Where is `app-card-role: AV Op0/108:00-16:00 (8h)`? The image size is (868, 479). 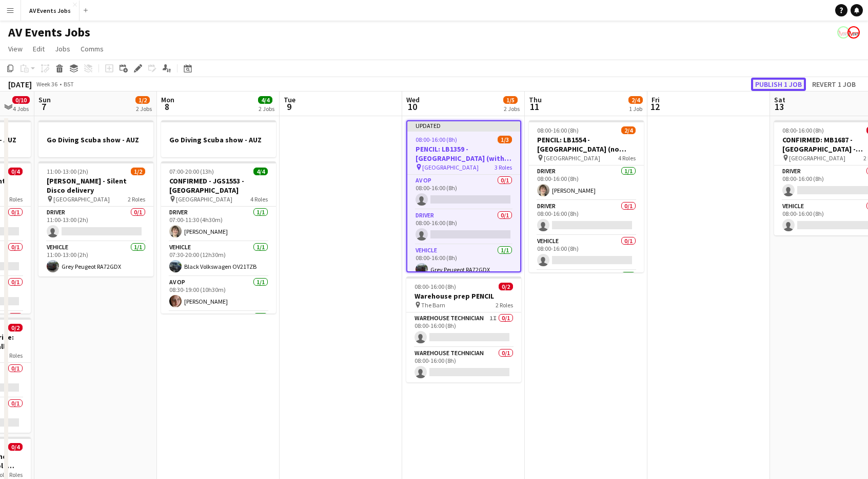
app-card-role: AV Op0/108:00-16:00 (8h) is located at coordinates (464, 192).